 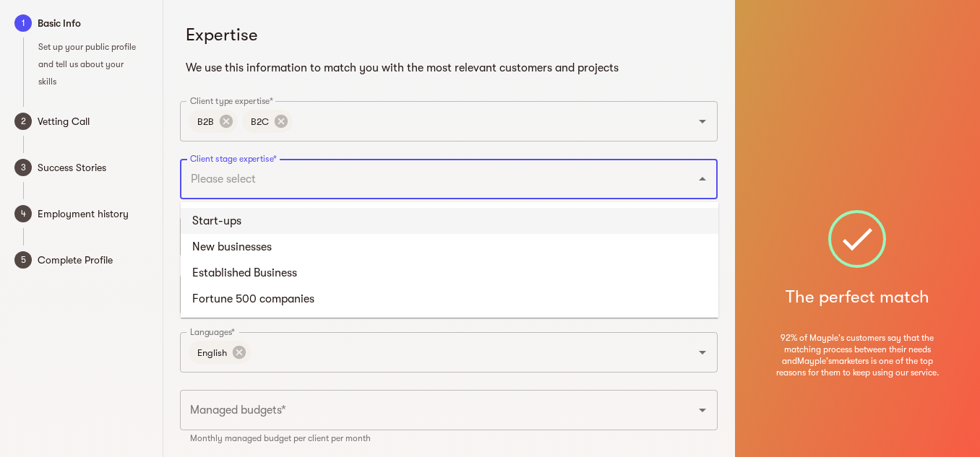 I want to click on span: Complete Profile, so click(x=93, y=260).